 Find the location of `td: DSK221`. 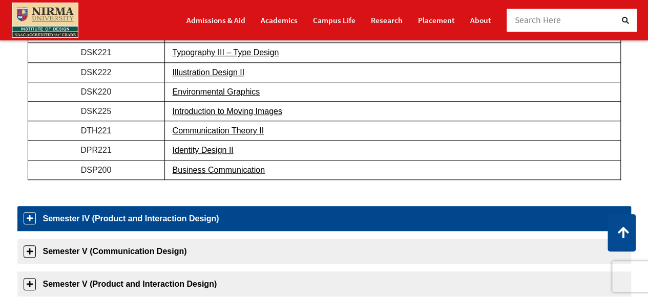

td: DSK221 is located at coordinates (96, 53).